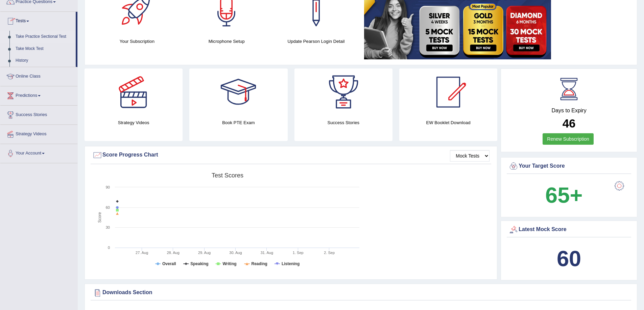 The image size is (644, 310). I want to click on h4: Book PTE Exam, so click(238, 122).